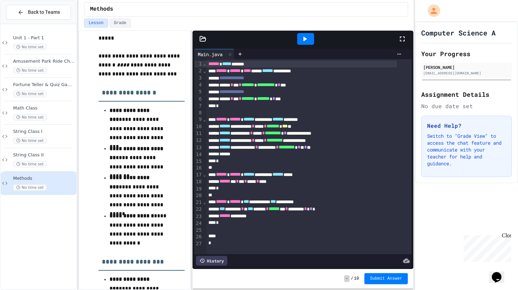 This screenshot has height=290, width=518. I want to click on div: 16, so click(198, 168).